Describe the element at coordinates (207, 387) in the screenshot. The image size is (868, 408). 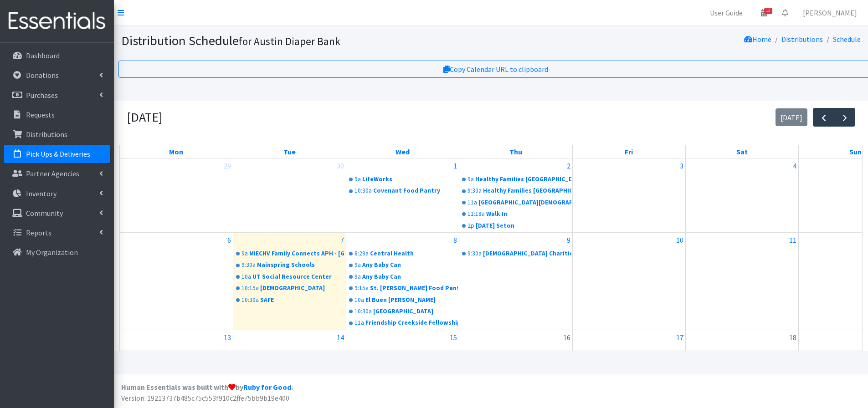
I see `strong: Human Essentials was built with by .` at that location.